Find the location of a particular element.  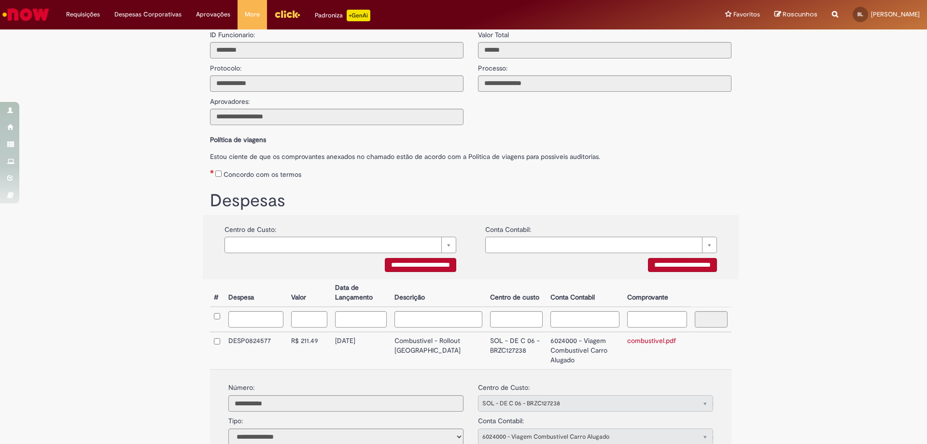

span: Aprovações is located at coordinates (213, 14).